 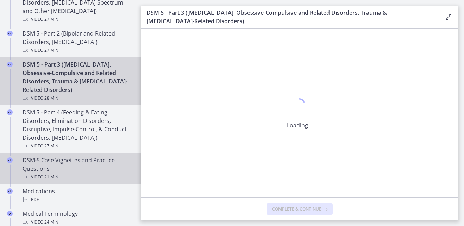 What do you see at coordinates (51, 177) in the screenshot?
I see `span: · 21 min` at bounding box center [51, 177].